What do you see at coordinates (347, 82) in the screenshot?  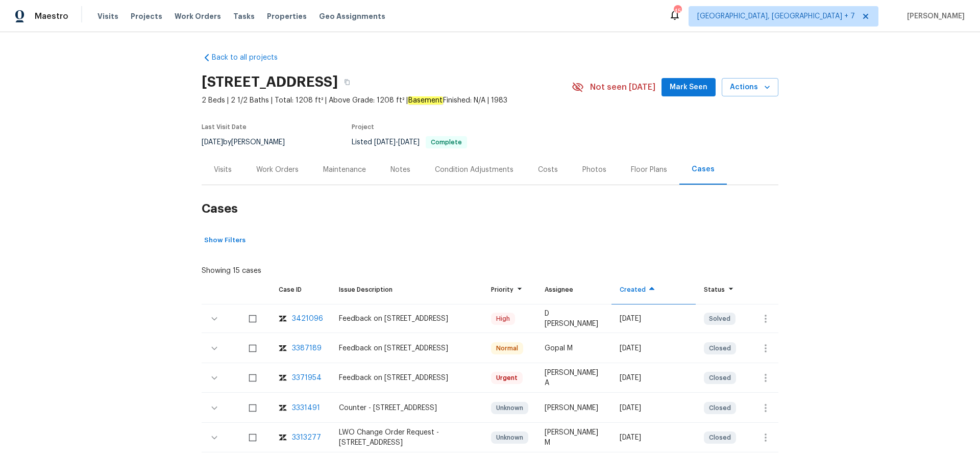 I see `button: Copy Address` at bounding box center [347, 82].